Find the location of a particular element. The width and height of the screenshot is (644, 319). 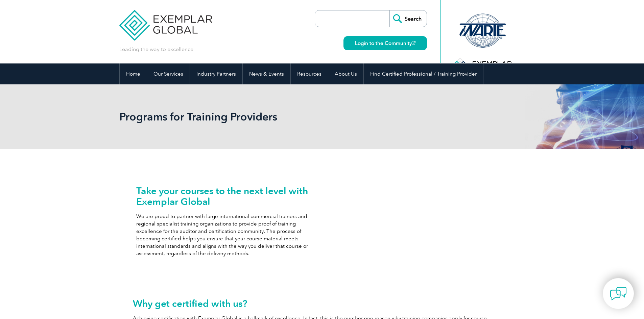

h2: Programs for Training Providers is located at coordinates (261, 117).